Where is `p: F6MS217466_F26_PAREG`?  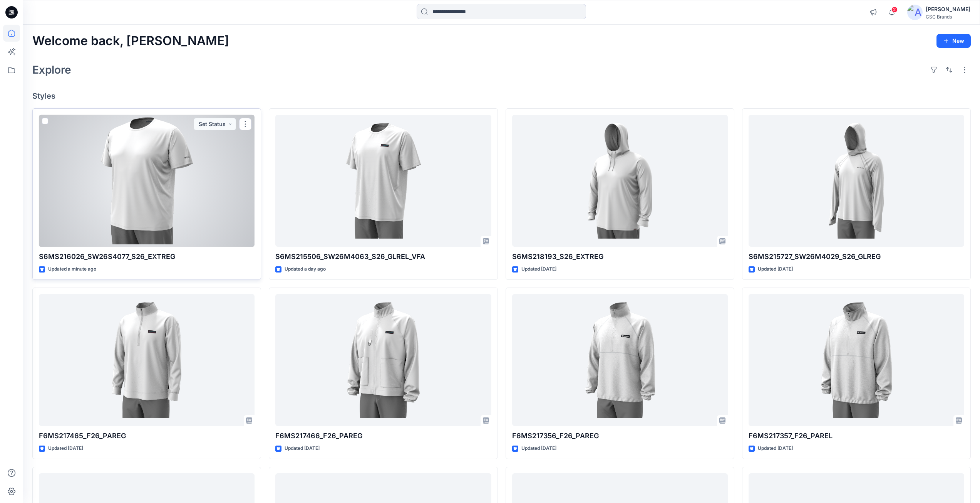
p: F6MS217466_F26_PAREG is located at coordinates (383, 436).